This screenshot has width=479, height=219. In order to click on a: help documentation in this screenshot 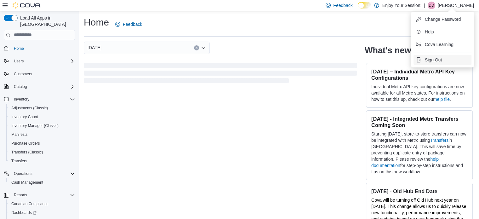, I will do `click(405, 162)`.